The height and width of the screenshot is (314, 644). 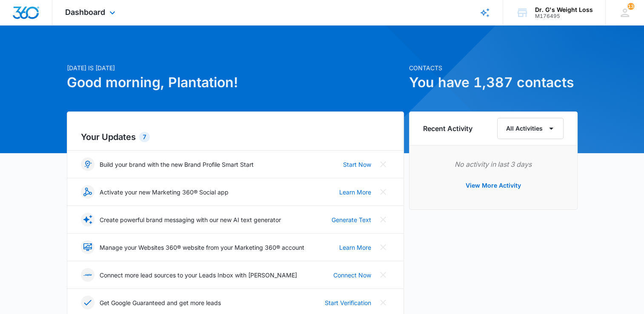 What do you see at coordinates (530, 129) in the screenshot?
I see `button: All Activities` at bounding box center [530, 129].